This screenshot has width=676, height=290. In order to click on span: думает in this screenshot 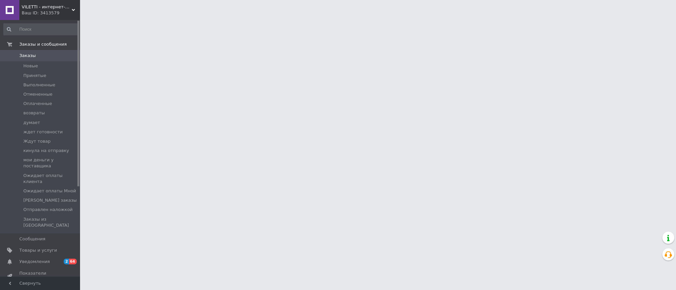, I will do `click(32, 123)`.